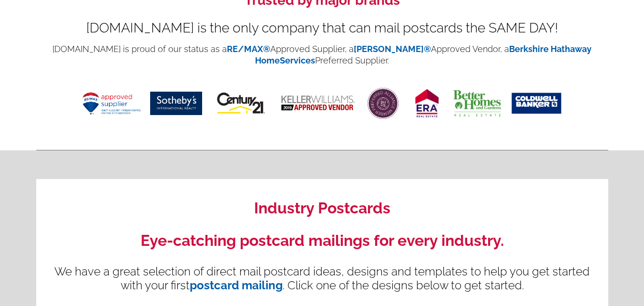 The image size is (644, 306). Describe the element at coordinates (322, 278) in the screenshot. I see `p: We have a great selection of direct mail postcard ideas, designs and templates to help you get st...` at that location.